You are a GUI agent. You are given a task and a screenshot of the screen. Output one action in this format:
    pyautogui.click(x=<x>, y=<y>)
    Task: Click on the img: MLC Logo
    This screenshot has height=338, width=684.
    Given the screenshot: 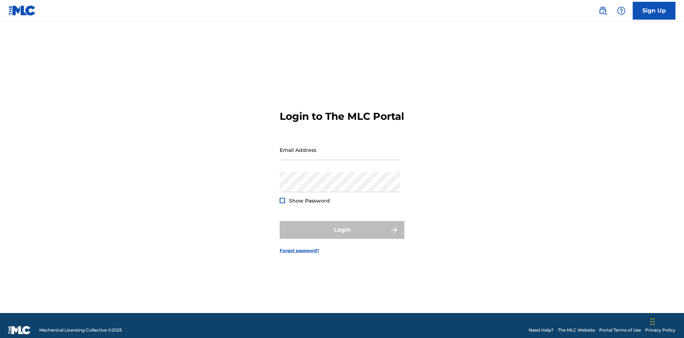 What is the action you would take?
    pyautogui.click(x=22, y=10)
    